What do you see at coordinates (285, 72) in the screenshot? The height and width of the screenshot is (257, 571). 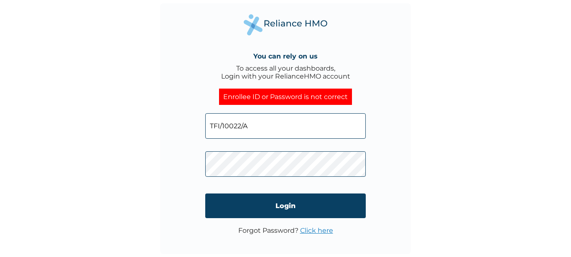 I see `div: To access all your dashboards, Login with your RelianceHMO account` at bounding box center [285, 72].